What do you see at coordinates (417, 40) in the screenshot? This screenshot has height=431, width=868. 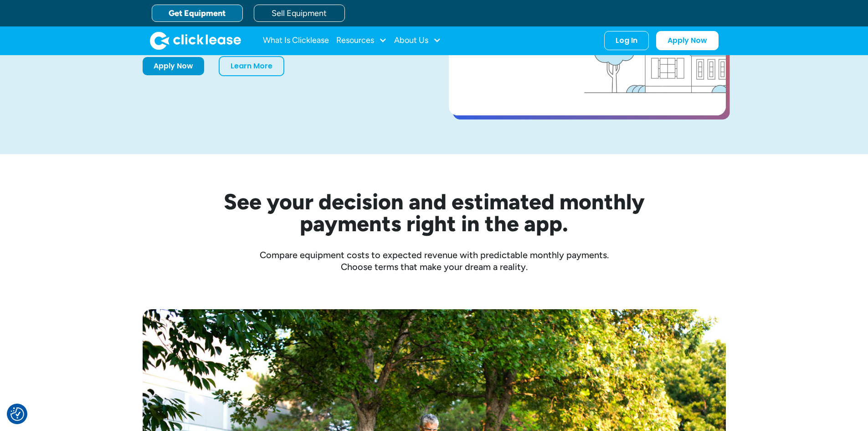 I see `div: About Us` at bounding box center [417, 40].